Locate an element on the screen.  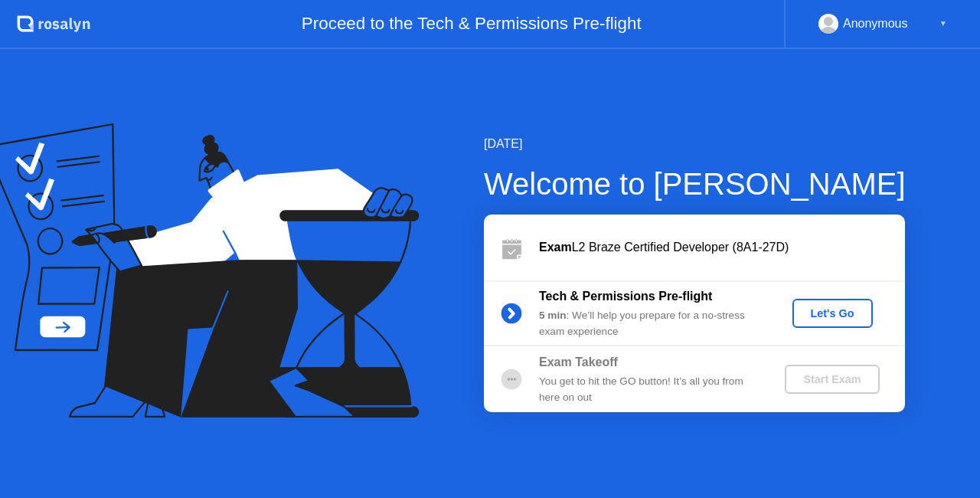
b: 5 min is located at coordinates (552, 315).